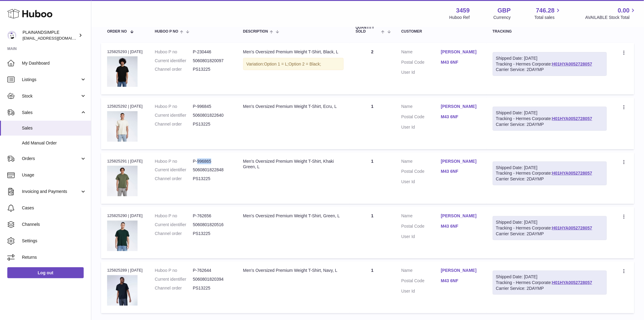  I want to click on span: Settings, so click(54, 241).